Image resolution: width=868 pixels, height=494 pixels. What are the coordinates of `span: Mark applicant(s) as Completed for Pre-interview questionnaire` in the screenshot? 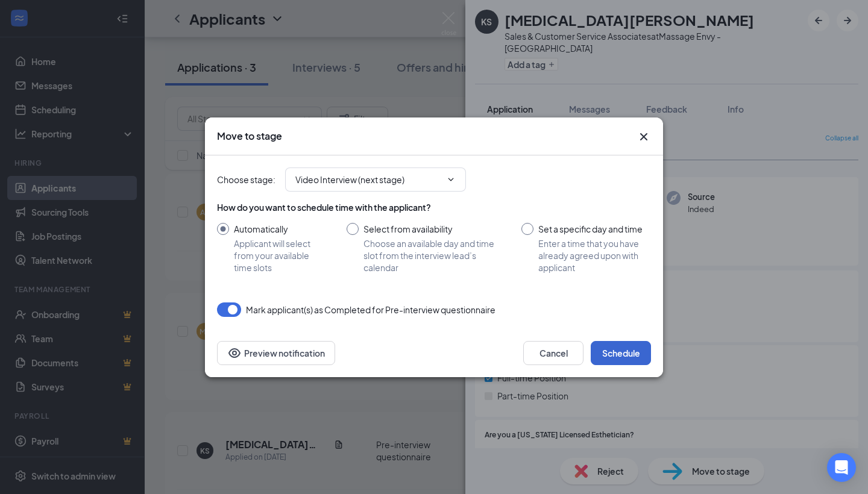 It's located at (371, 310).